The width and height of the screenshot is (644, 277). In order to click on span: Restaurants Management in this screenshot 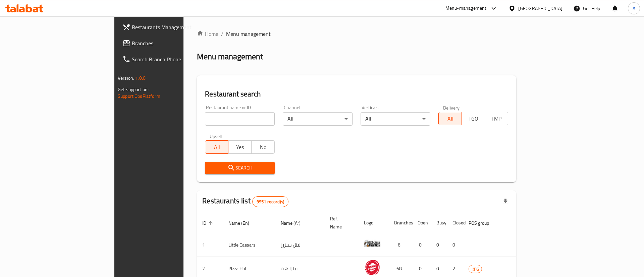, I will do `click(174, 27)`.